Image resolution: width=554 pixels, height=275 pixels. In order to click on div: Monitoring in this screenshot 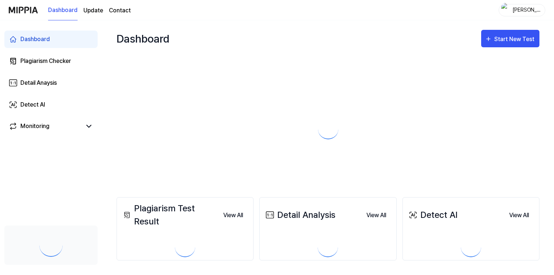, I will do `click(35, 126)`.